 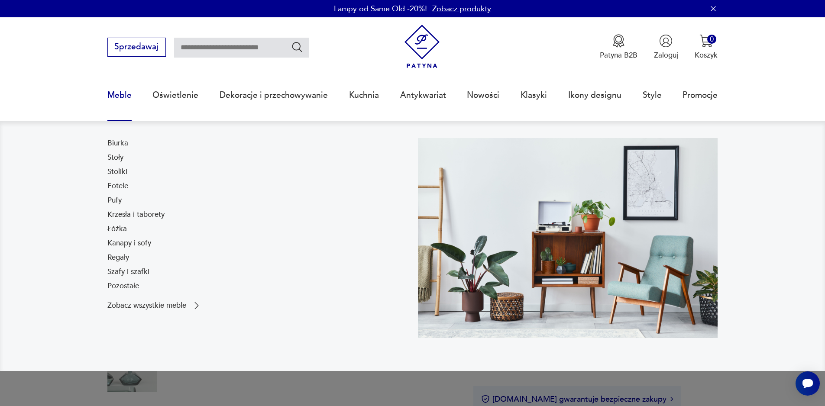 I want to click on a: Kanapy i sofy, so click(x=129, y=243).